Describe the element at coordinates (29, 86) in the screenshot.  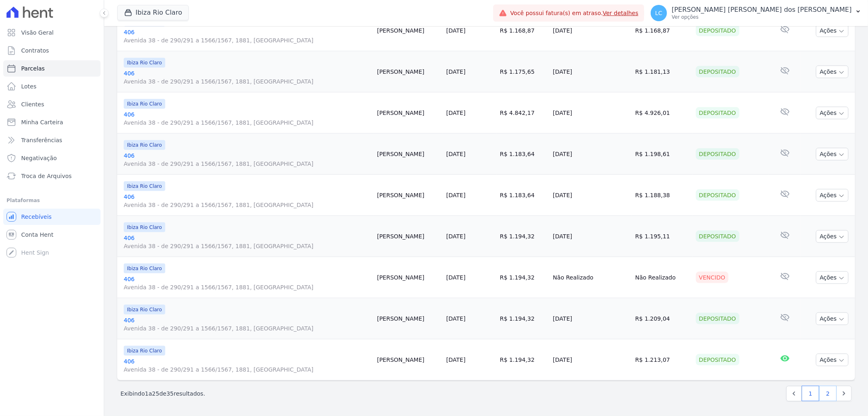
I see `span: Lotes` at that location.